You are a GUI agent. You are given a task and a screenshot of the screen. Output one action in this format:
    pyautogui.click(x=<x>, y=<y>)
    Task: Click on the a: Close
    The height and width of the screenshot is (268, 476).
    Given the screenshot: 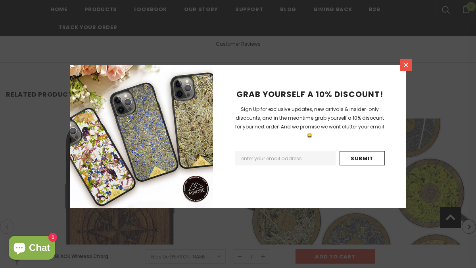 What is the action you would take?
    pyautogui.click(x=407, y=65)
    